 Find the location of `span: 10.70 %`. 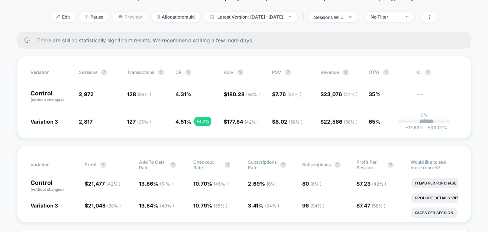

span: 10.70 % is located at coordinates (210, 183).